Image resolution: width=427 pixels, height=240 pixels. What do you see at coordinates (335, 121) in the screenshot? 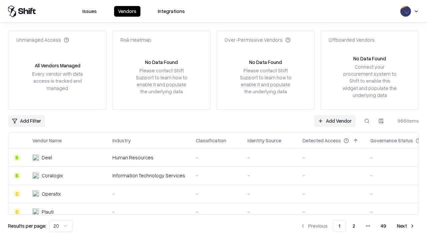
I see `a: Add Vendor` at bounding box center [335, 121].